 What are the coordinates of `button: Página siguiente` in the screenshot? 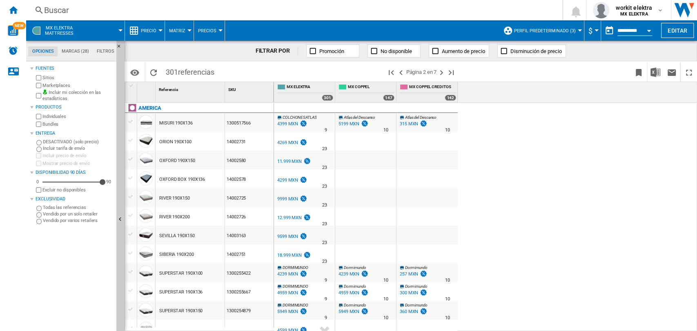 It's located at (441, 72).